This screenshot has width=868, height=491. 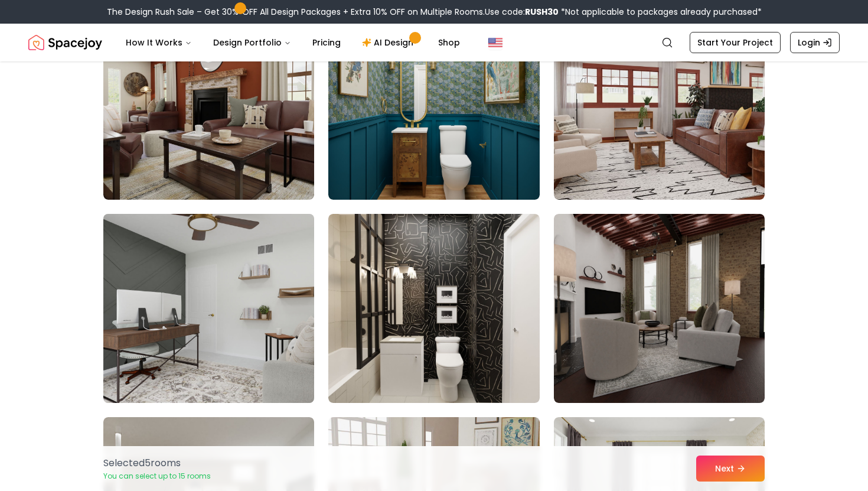 What do you see at coordinates (252, 43) in the screenshot?
I see `button: Design Portfolio` at bounding box center [252, 43].